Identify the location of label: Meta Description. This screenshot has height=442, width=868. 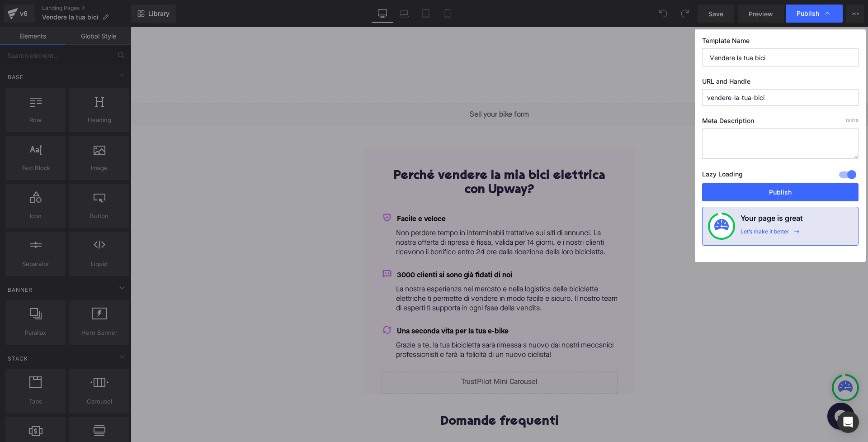
(781, 122).